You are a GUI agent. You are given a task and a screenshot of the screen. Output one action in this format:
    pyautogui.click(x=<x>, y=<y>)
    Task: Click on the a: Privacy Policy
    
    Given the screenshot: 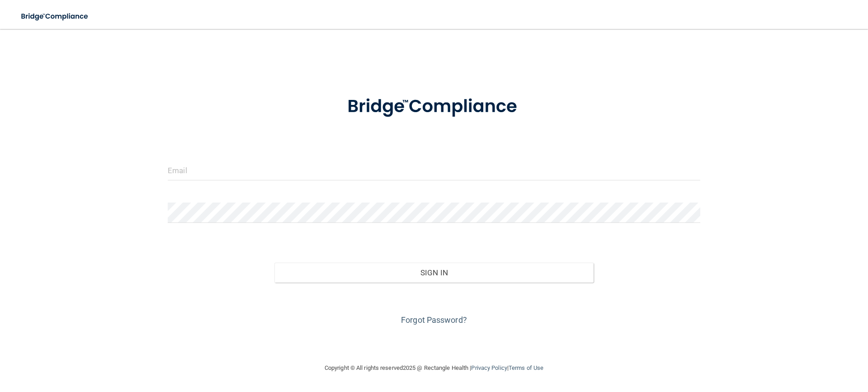 What is the action you would take?
    pyautogui.click(x=489, y=367)
    